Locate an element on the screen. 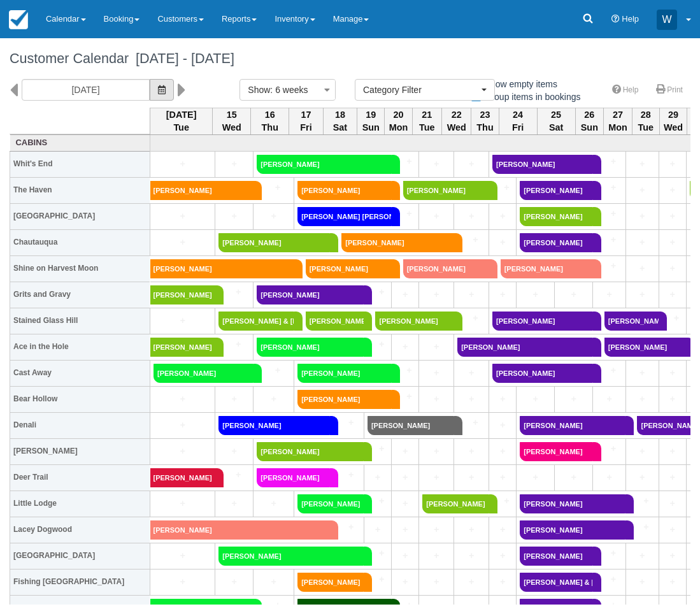  th: 16 Thu is located at coordinates (270, 121).